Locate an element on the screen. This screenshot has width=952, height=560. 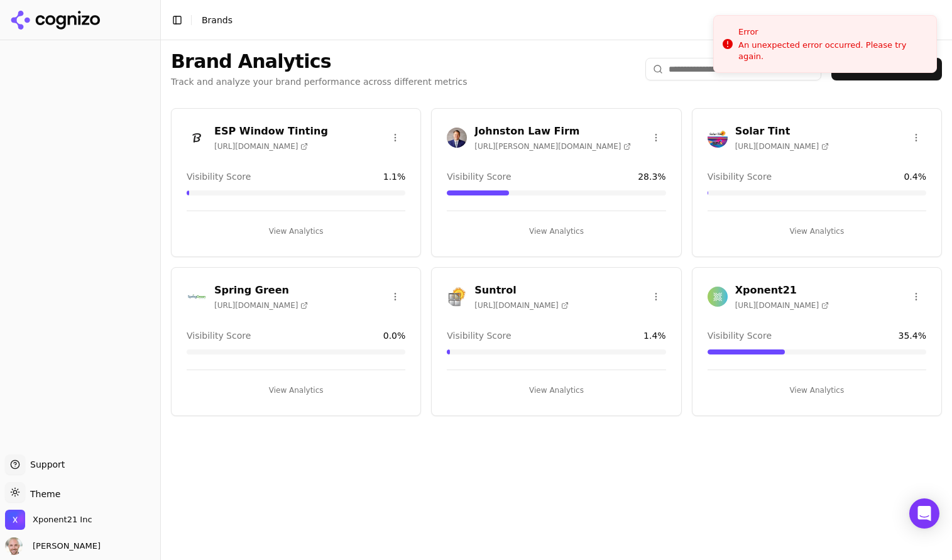
h3: Spring Green is located at coordinates (261, 290).